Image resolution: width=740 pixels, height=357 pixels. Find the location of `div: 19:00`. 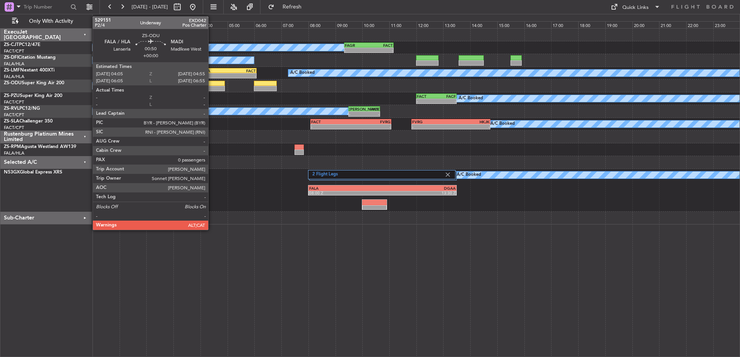

div: 19:00 is located at coordinates (619, 25).